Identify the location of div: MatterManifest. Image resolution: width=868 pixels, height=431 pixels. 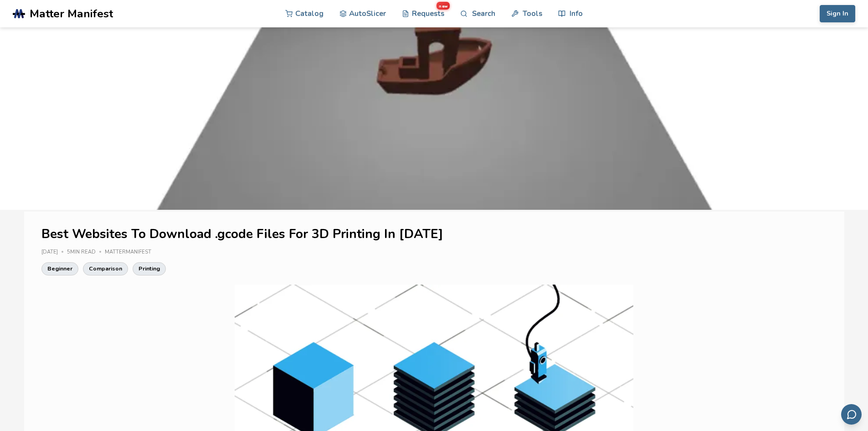
(131, 252).